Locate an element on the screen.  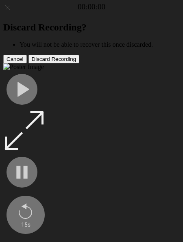
li: You will not be able to recover this once discarded. is located at coordinates (99, 45).